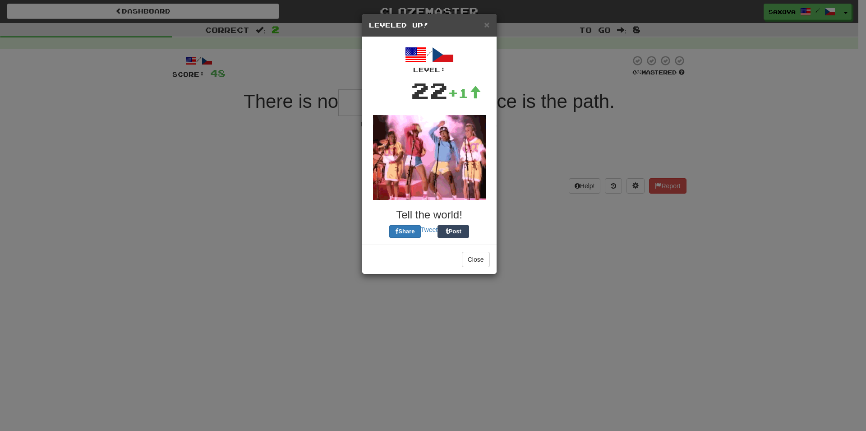  What do you see at coordinates (430, 70) in the screenshot?
I see `div: Level:` at bounding box center [430, 70].